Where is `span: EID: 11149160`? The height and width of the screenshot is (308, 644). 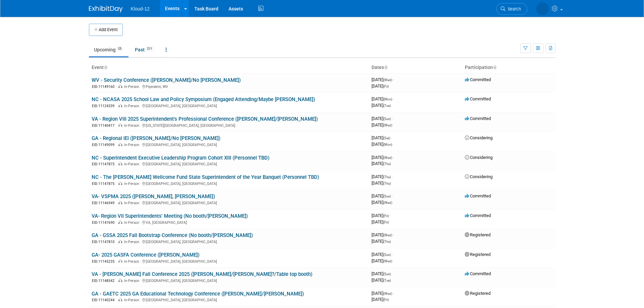 span: EID: 11149160 is located at coordinates (105, 87).